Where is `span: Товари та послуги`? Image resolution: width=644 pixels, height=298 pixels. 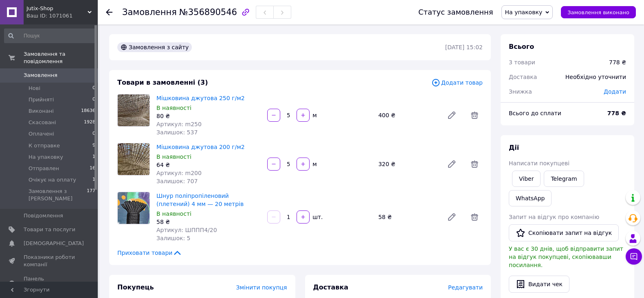
span: Товари та послуги is located at coordinates (49, 230).